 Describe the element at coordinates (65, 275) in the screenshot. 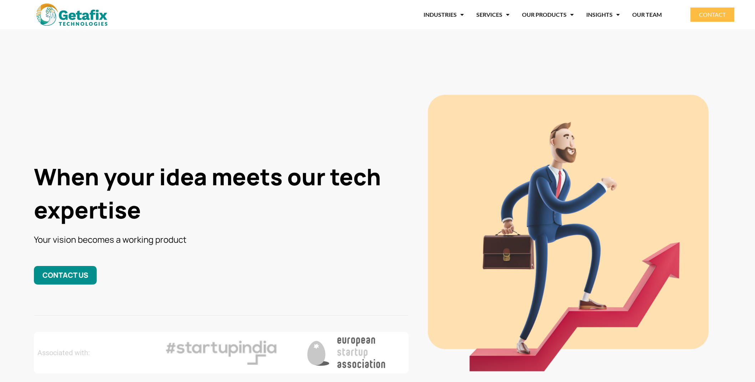

I see `a: CONTACT US` at that location.